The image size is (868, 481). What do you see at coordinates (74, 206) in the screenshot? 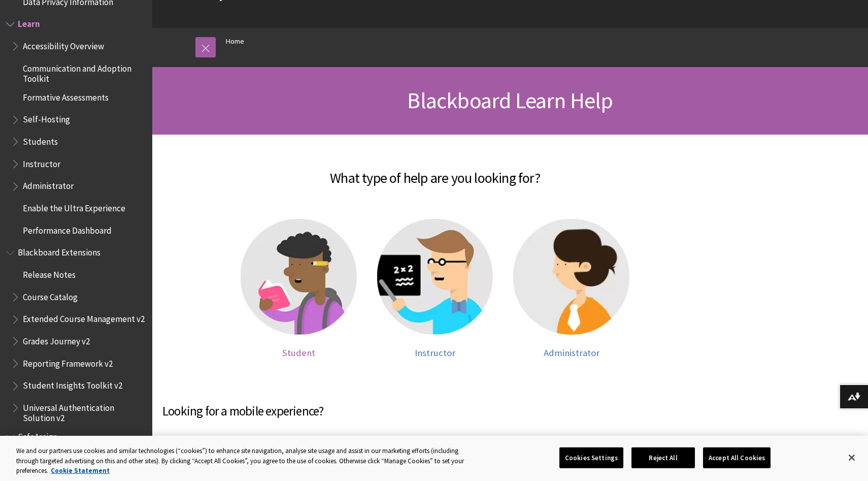
I see `span: Enable the Ultra Experience` at bounding box center [74, 206].